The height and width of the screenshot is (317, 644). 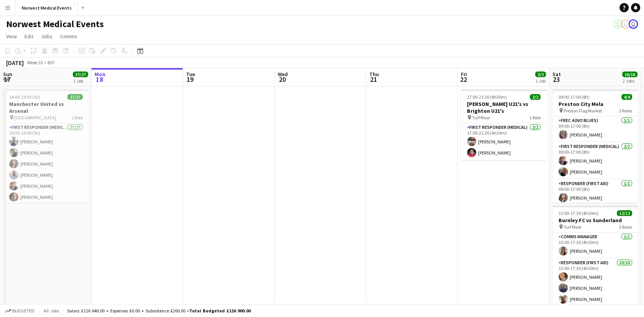 What do you see at coordinates (47, 36) in the screenshot?
I see `span: Jobs` at bounding box center [47, 36].